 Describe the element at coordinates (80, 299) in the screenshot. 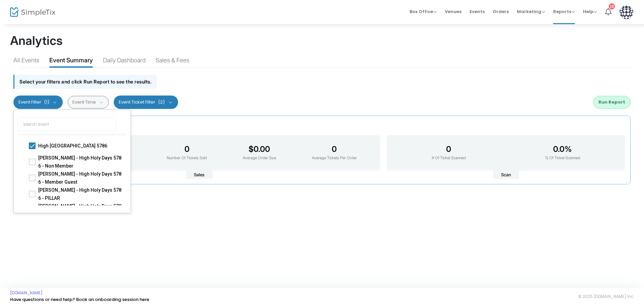

I see `a: Have questions or need help? Book an onboarding session here` at that location.